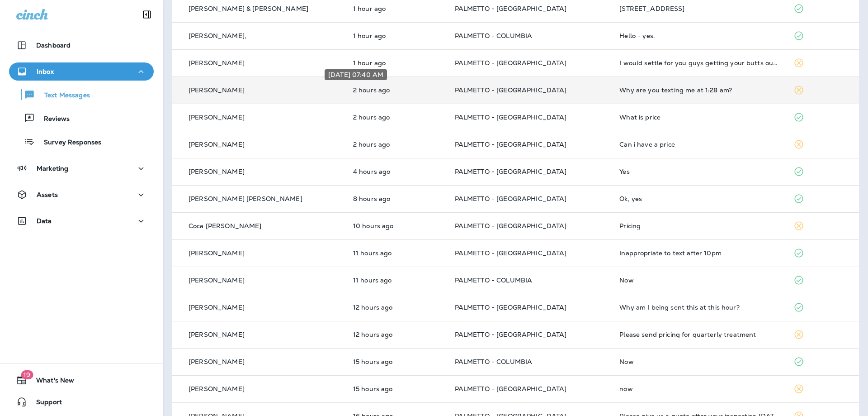 The height and width of the screenshot is (416, 868). What do you see at coordinates (397, 199) in the screenshot?
I see `p: Sep 19, 2025 01:20 AM` at bounding box center [397, 199].